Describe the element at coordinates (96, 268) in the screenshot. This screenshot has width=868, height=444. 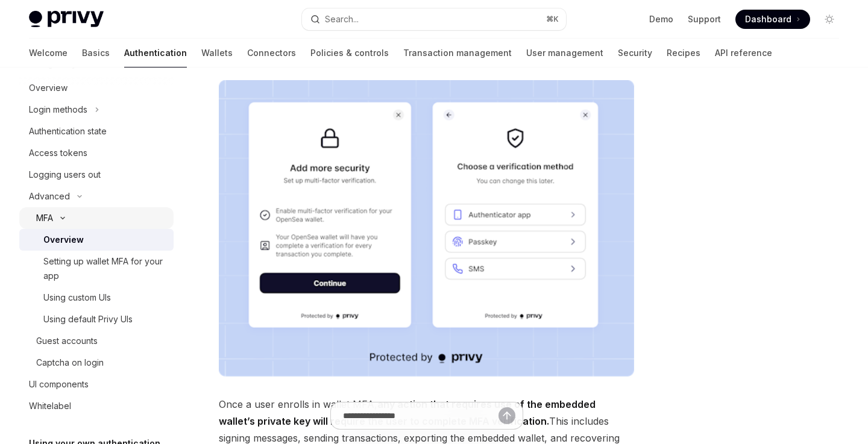
I see `a: Setting up wallet MFA for your app` at that location.